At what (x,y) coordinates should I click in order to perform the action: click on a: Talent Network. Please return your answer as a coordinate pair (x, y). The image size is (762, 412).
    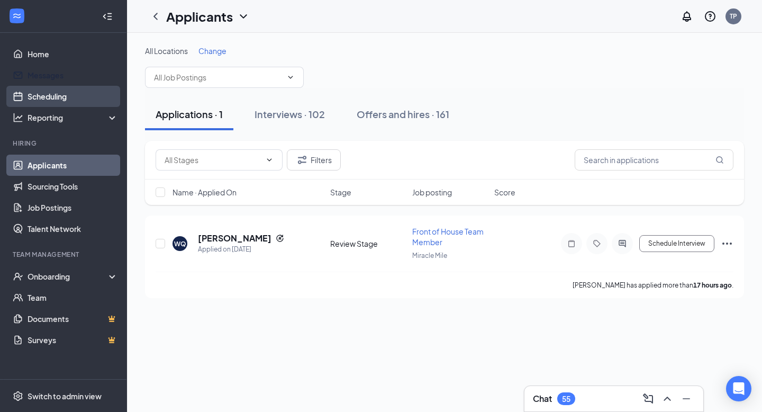
    Looking at the image, I should click on (73, 229).